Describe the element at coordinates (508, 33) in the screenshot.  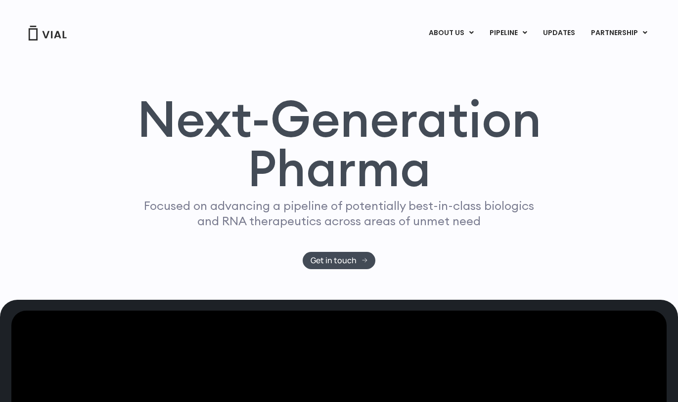
I see `a: PIPELINEMenu Toggle` at that location.